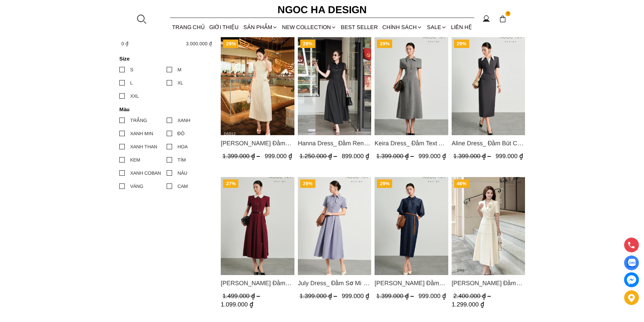 Image resolution: width=644 pixels, height=322 pixels. I want to click on div: XXL, so click(134, 96).